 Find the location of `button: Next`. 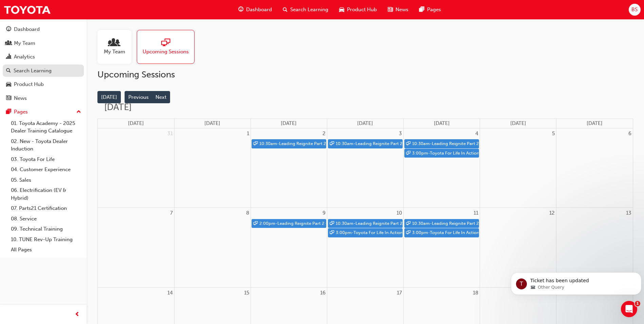

button: Next is located at coordinates (161, 97).